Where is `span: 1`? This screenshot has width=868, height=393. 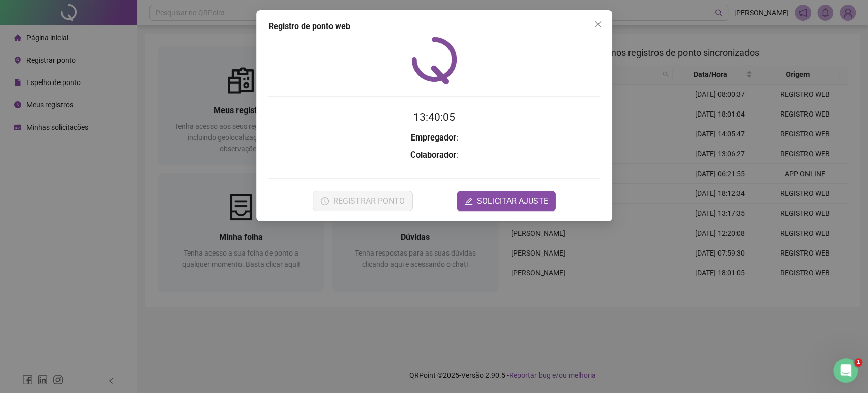
span: 1 is located at coordinates (858, 363).